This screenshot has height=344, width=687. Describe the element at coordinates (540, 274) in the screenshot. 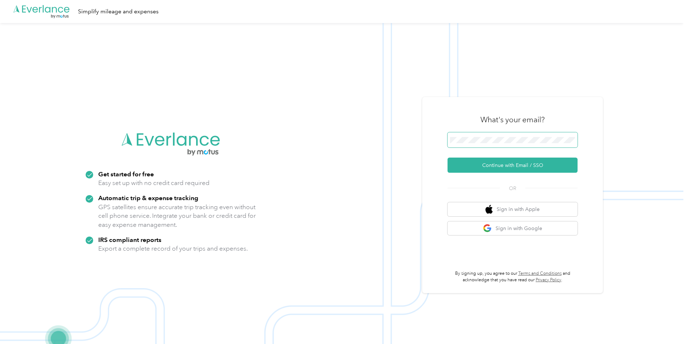

I see `a: Terms and Conditions` at that location.